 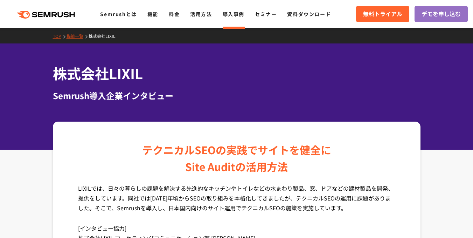 What do you see at coordinates (266, 14) in the screenshot?
I see `a: セミナー` at bounding box center [266, 14].